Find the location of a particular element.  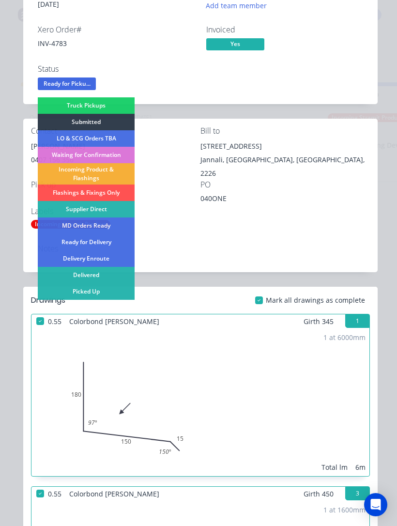

div: 01801501597º150º1 at 6000mmTotal lm6m is located at coordinates (201, 402).